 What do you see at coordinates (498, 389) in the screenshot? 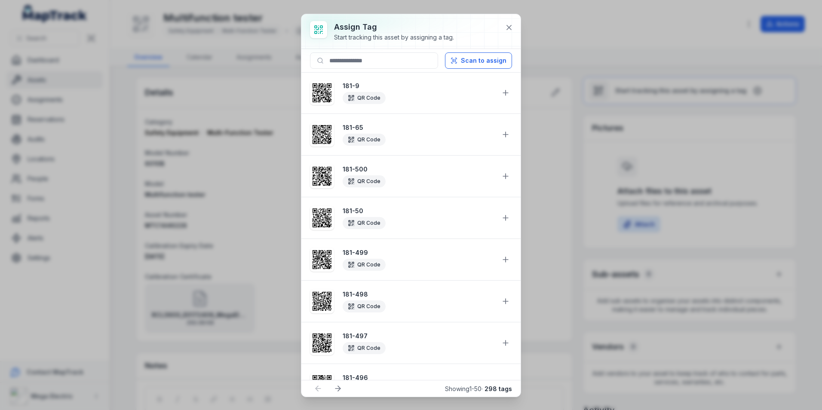
I see `strong: 298 tags` at bounding box center [498, 389].